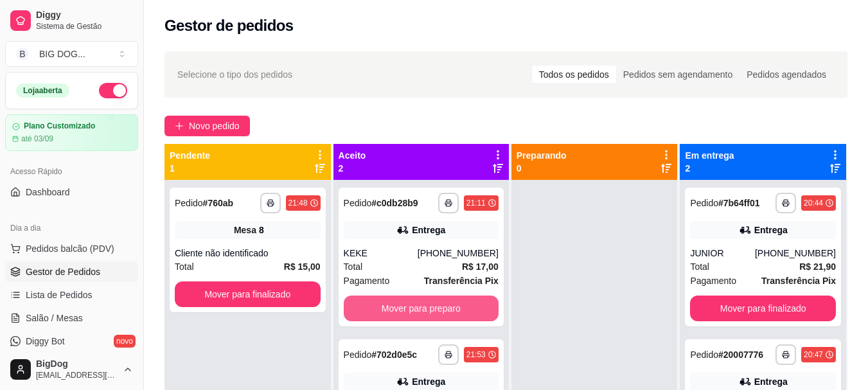 This screenshot has width=868, height=390. Describe the element at coordinates (394, 203) in the screenshot. I see `strong: # c0db28b9` at that location.